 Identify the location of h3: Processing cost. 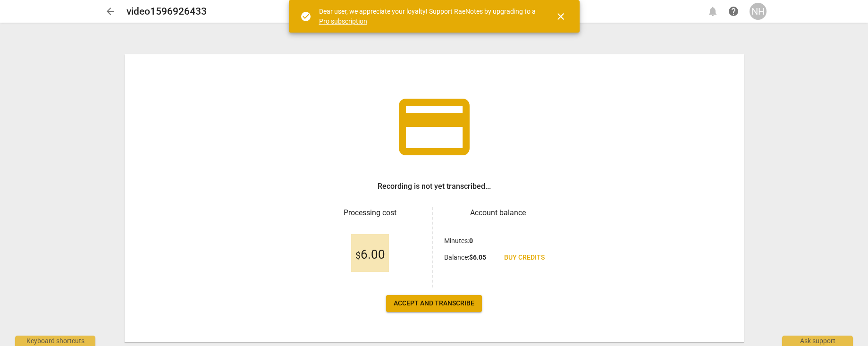
(370, 212).